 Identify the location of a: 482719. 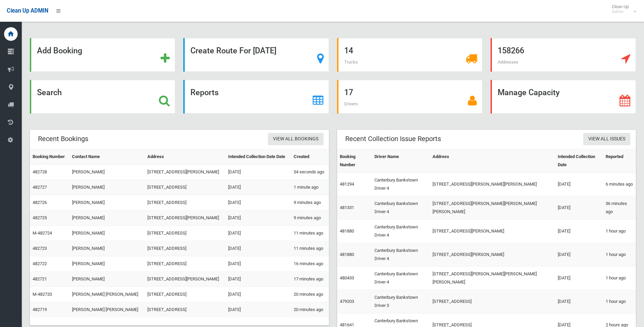
(40, 309).